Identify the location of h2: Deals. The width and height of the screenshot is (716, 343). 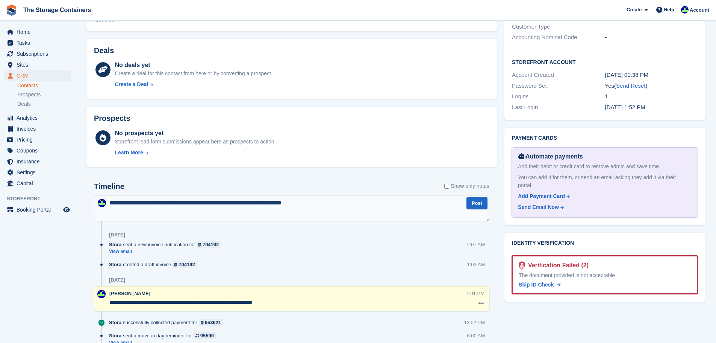
(104, 50).